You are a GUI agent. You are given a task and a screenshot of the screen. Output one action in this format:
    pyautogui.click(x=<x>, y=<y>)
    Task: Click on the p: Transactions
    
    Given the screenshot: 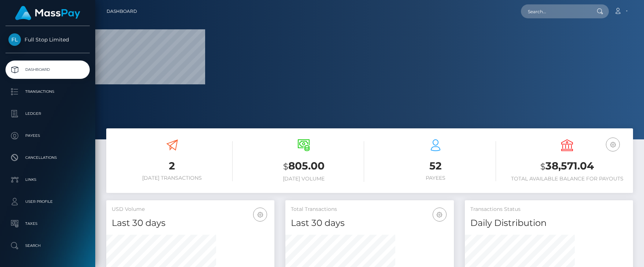 What is the action you would take?
    pyautogui.click(x=48, y=92)
    